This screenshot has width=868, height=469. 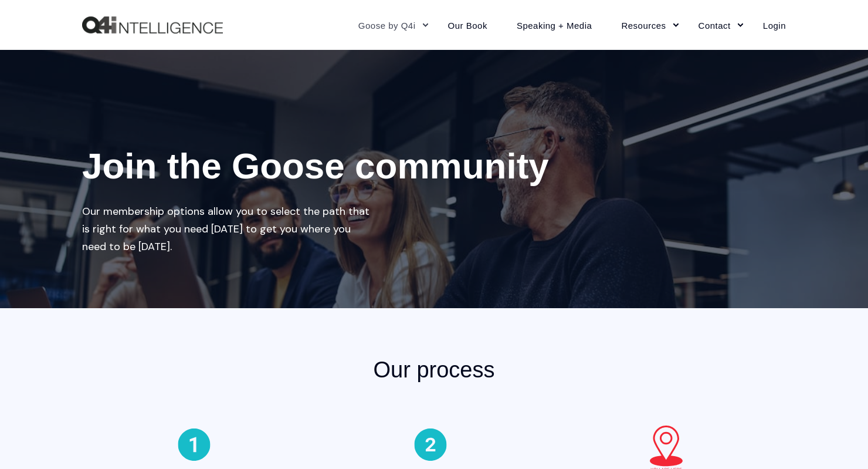 I want to click on img: 5, so click(x=431, y=443).